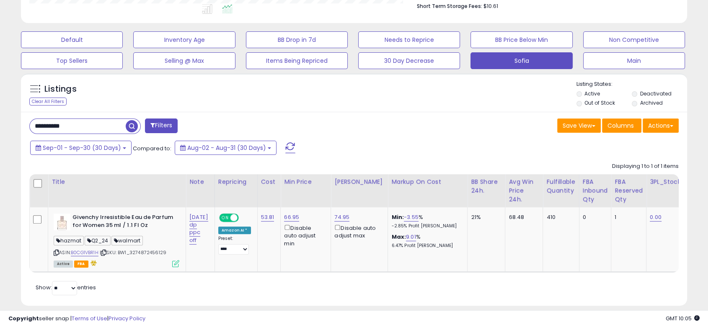 The height and width of the screenshot is (327, 708). Describe the element at coordinates (655, 93) in the screenshot. I see `label: Deactivated` at that location.